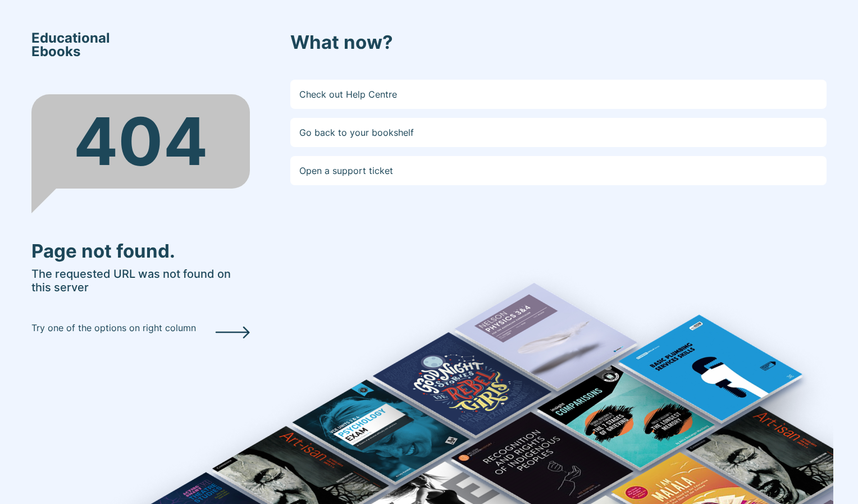 The height and width of the screenshot is (504, 858). I want to click on div: 404, so click(141, 141).